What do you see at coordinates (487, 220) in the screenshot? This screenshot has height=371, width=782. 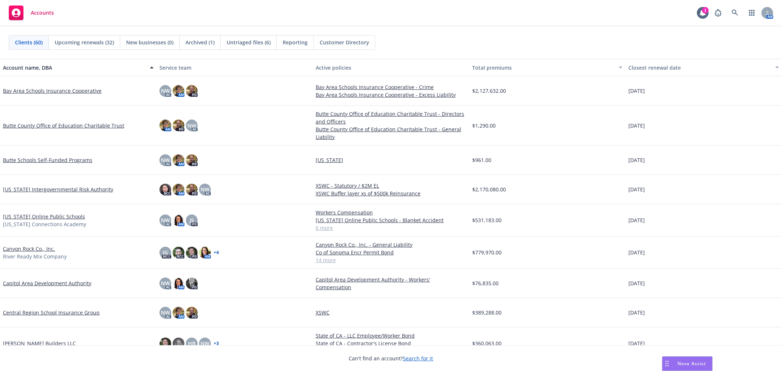 I see `span: $531,183.00` at bounding box center [487, 220].